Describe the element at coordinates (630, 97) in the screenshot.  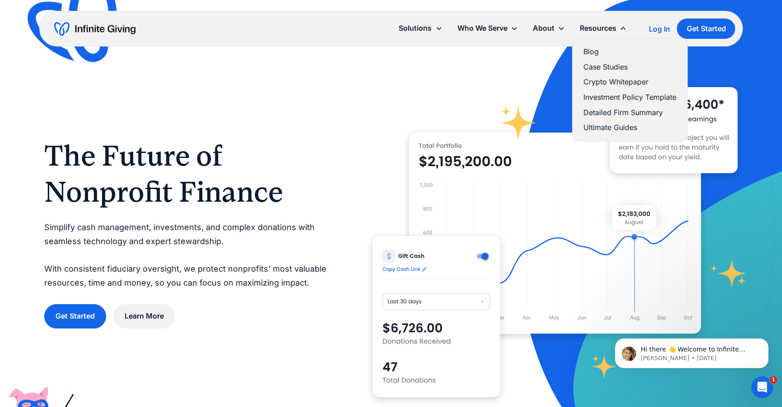
I see `a: Investment Policy Template` at that location.